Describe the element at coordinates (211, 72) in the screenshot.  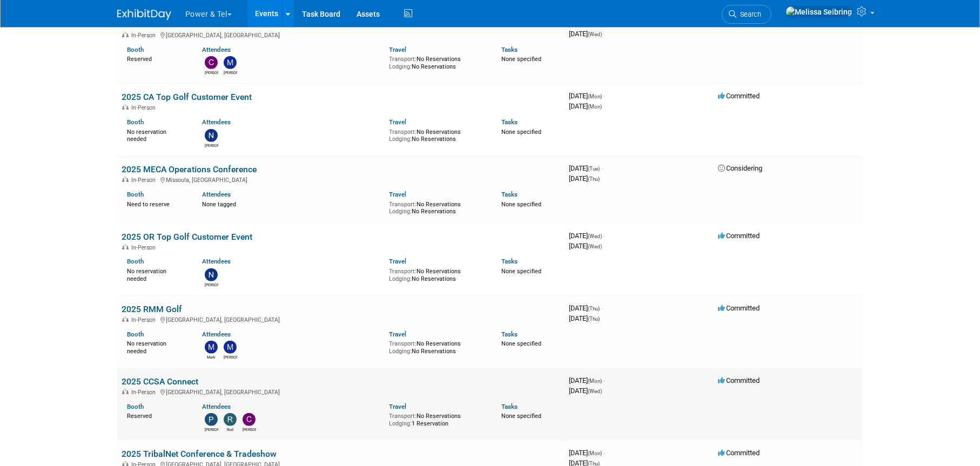
I see `div: Chris Noora` at that location.